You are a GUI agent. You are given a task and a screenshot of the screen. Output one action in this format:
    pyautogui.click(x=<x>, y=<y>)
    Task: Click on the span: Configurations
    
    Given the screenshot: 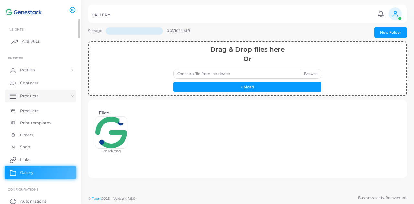 What is the action you would take?
    pyautogui.click(x=23, y=189)
    